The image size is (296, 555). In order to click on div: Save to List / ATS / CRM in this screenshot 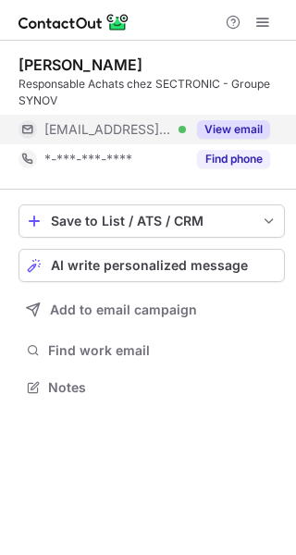, I will do `click(152, 221)`.